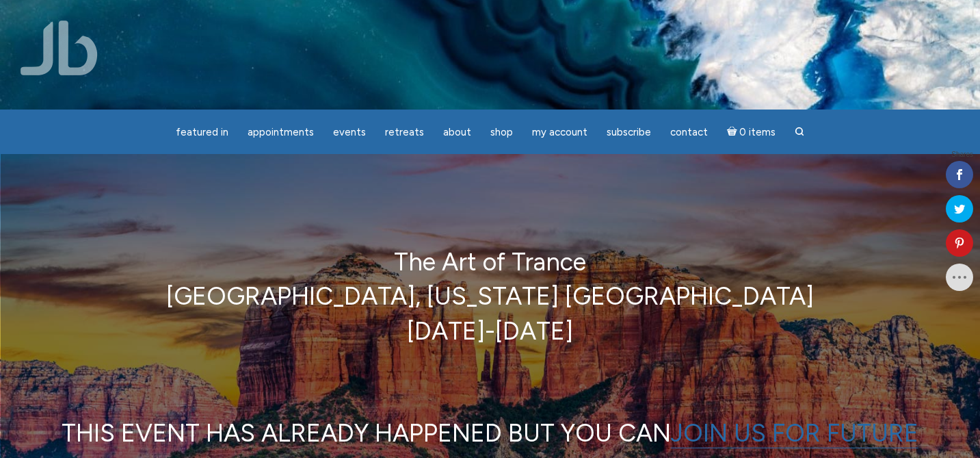 This screenshot has height=458, width=980. What do you see at coordinates (58, 48) in the screenshot?
I see `a: Jamie Butler. The Everyday Medium` at bounding box center [58, 48].